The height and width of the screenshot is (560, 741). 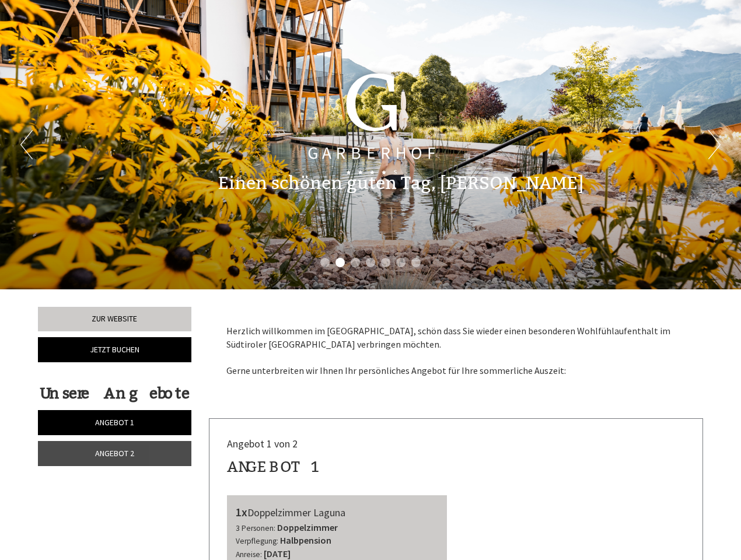 What do you see at coordinates (115, 393) in the screenshot?
I see `div: Unsere Angebote` at bounding box center [115, 393].